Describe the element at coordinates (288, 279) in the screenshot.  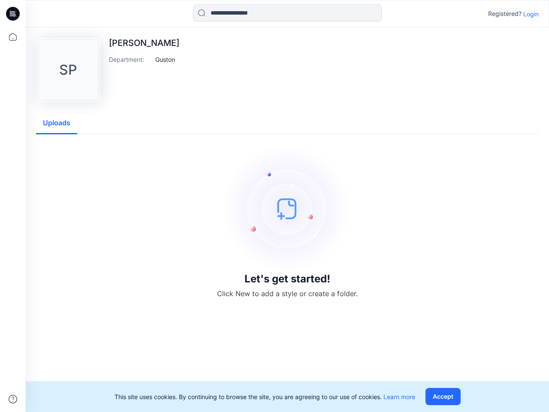
I see `h3: Let's get started!` at that location.